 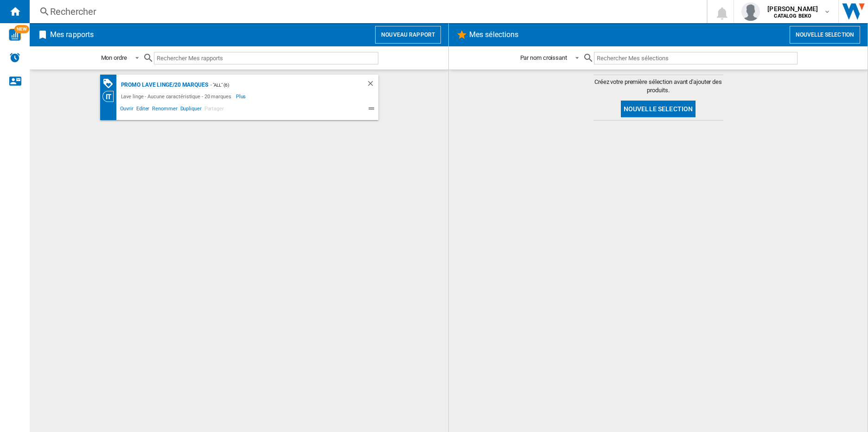 What do you see at coordinates (15, 35) in the screenshot?
I see `img: wise-card.svg` at bounding box center [15, 35].